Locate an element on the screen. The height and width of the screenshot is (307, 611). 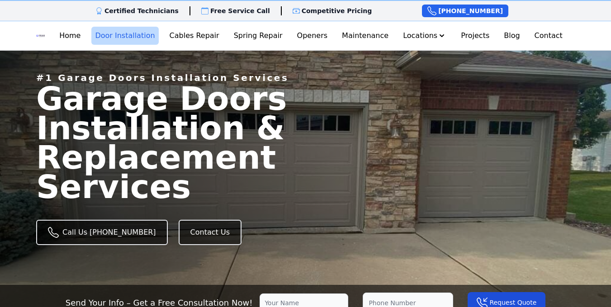
a: Door Installation is located at coordinates (125, 36).